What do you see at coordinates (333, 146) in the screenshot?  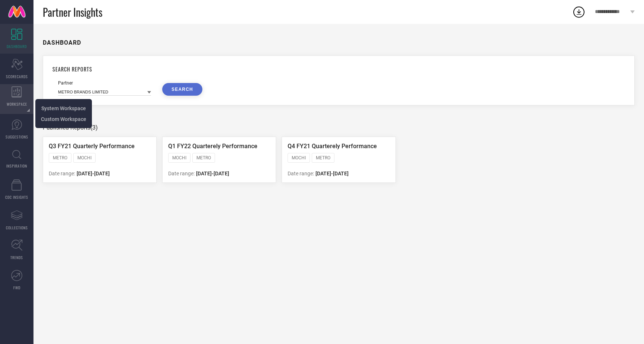 I see `span: Q4 FY21 Quarterely Performance` at bounding box center [333, 146].